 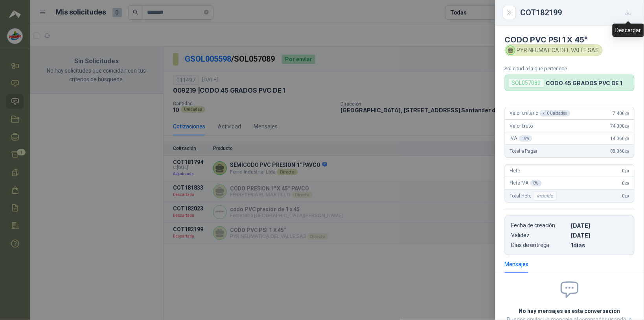 What do you see at coordinates (599, 245) in the screenshot?
I see `p: 1 dias` at bounding box center [599, 245].